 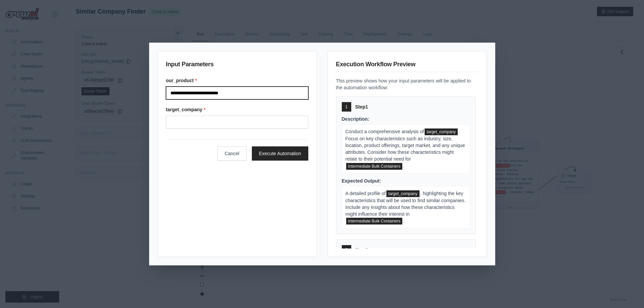 I want to click on button: Cancel, so click(x=232, y=154).